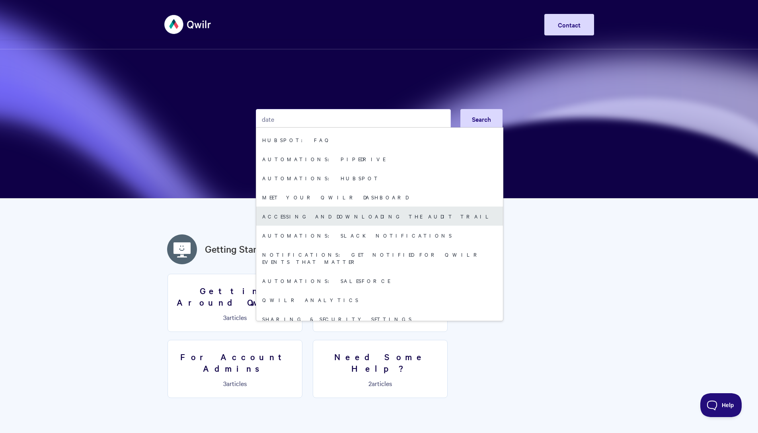 The width and height of the screenshot is (758, 433). Describe the element at coordinates (235, 369) in the screenshot. I see `a: For Account Admins 3articles` at that location.